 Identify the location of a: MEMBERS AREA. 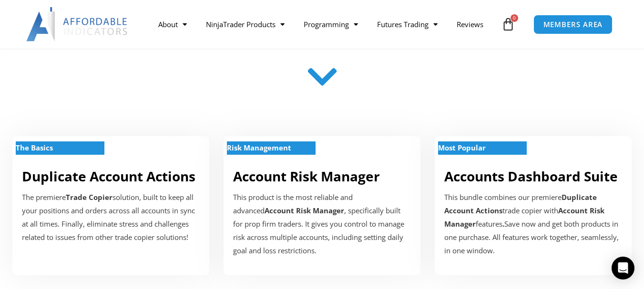
(573, 24).